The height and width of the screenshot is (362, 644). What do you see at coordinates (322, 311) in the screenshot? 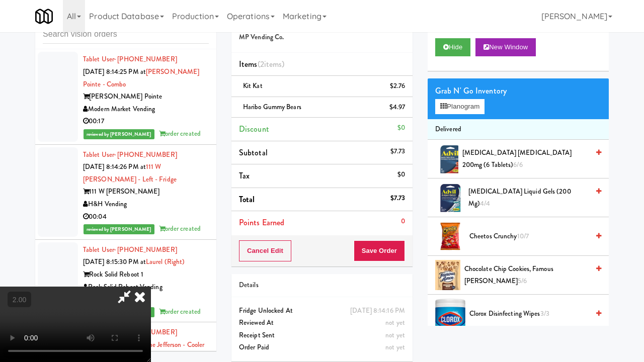
I see `div: Fridge Unlocked At` at bounding box center [322, 311].